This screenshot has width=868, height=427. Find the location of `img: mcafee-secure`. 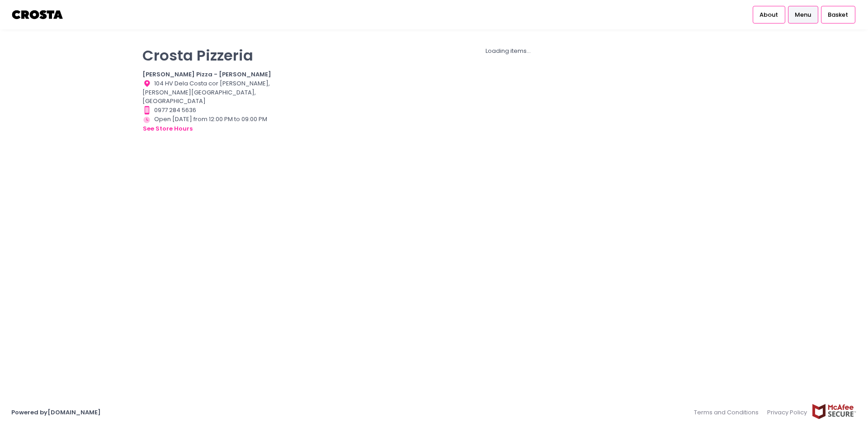

img: mcafee-secure is located at coordinates (834, 411).